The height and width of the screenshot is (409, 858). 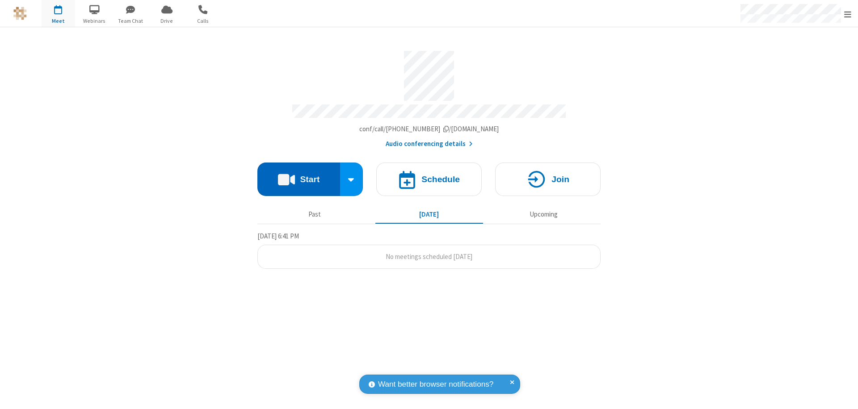 I want to click on button: Audio conferencing details, so click(x=429, y=144).